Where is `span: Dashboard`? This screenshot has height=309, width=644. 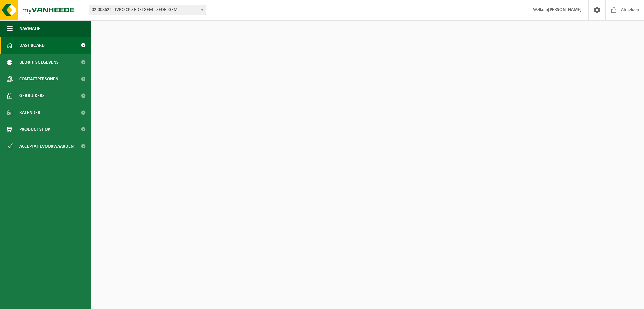 span: Dashboard is located at coordinates (32, 46).